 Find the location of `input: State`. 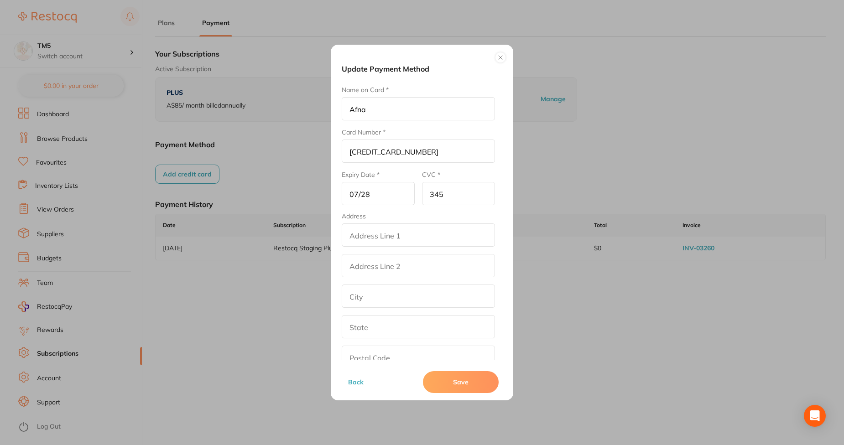

input: State is located at coordinates (418, 327).